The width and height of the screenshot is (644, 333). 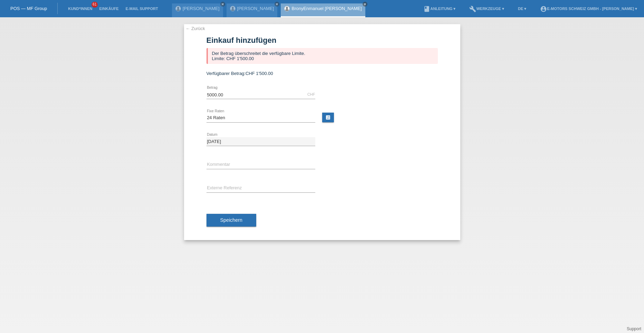 I want to click on i: build, so click(x=472, y=9).